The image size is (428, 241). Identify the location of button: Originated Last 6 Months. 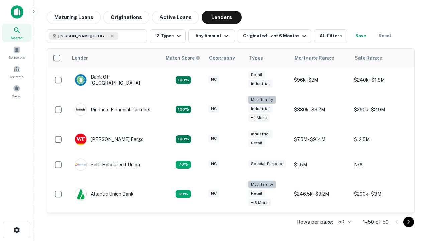
(274, 36).